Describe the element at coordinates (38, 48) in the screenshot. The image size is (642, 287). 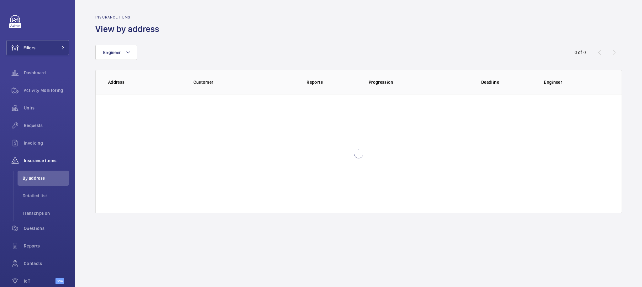
I see `button: Filters` at that location.